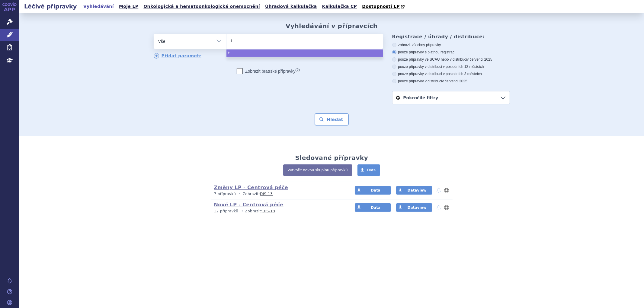 Image resolution: width=644 pixels, height=308 pixels. I want to click on label: Zobrazit bratrské přípravky, so click(268, 71).